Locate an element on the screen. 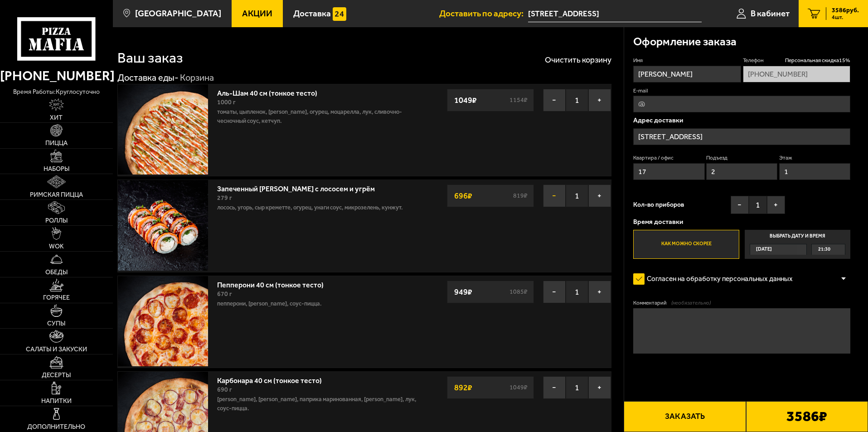 This screenshot has width=868, height=432. strong: 1049 ₽ is located at coordinates (465, 100).